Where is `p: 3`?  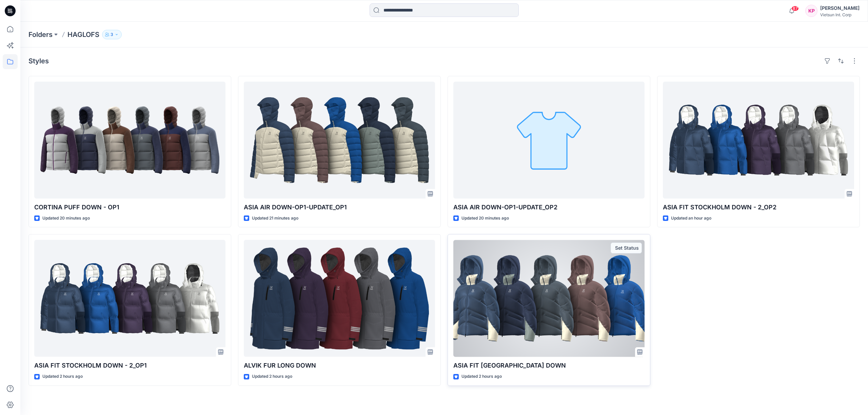 p: 3 is located at coordinates (112, 34).